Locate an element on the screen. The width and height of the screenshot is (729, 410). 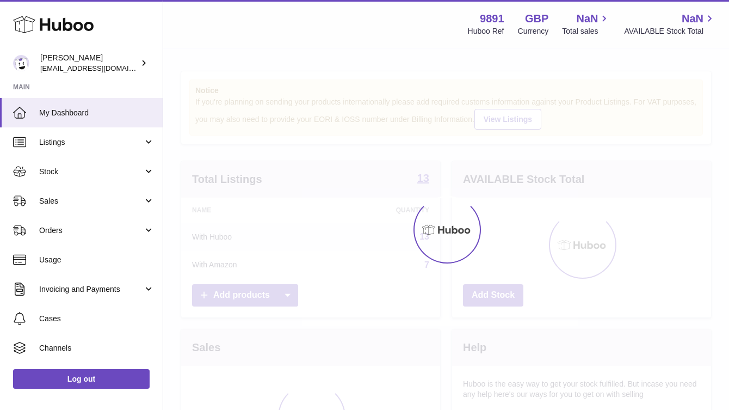
strong: 9891 is located at coordinates (492, 19).